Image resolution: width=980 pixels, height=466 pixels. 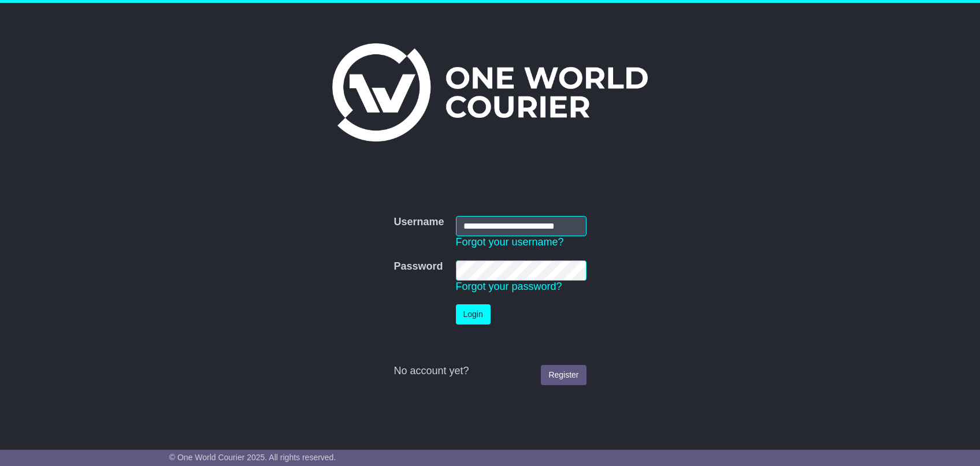 What do you see at coordinates (252, 458) in the screenshot?
I see `span: © One World Courier 2025. All rights reserved.` at bounding box center [252, 458].